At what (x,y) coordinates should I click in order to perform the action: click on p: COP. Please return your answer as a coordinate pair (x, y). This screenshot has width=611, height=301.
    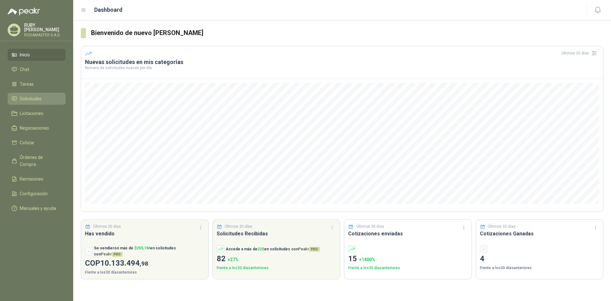
    Looking at the image, I should click on (145, 263).